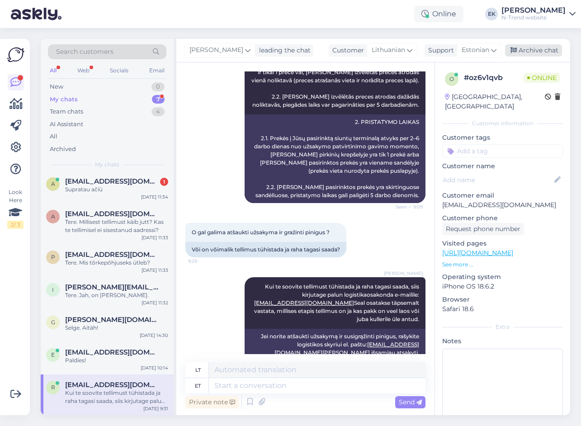  What do you see at coordinates (212, 402) in the screenshot?
I see `div: Private note` at bounding box center [212, 402].